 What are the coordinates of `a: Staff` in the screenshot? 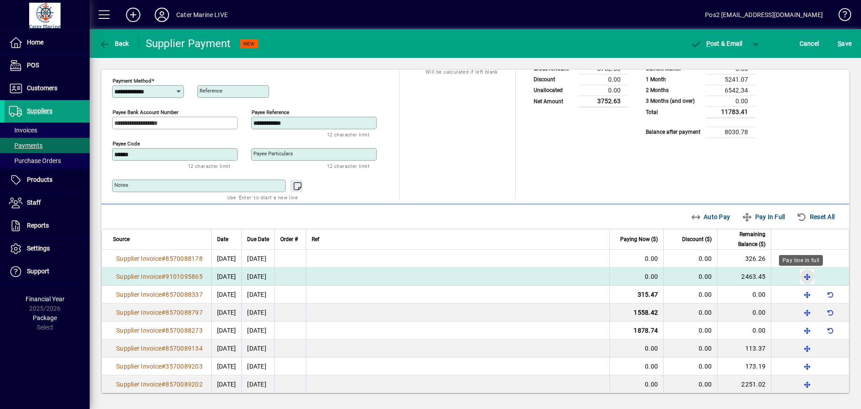 It's located at (47, 203).